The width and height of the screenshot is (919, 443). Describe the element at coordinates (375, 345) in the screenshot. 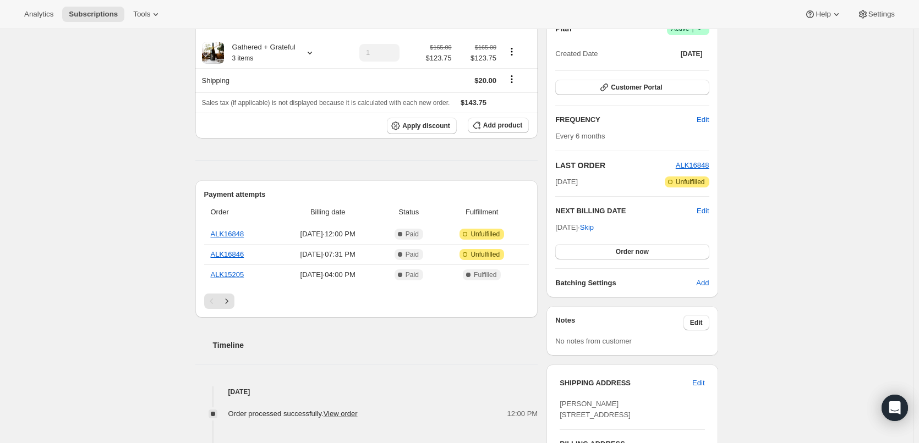

I see `h2: Timeline` at that location.